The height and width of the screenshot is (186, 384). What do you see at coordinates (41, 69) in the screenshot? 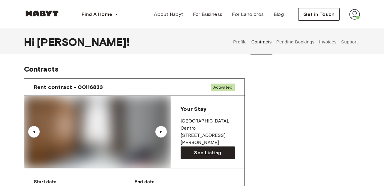
I see `span: Contracts` at bounding box center [41, 69].